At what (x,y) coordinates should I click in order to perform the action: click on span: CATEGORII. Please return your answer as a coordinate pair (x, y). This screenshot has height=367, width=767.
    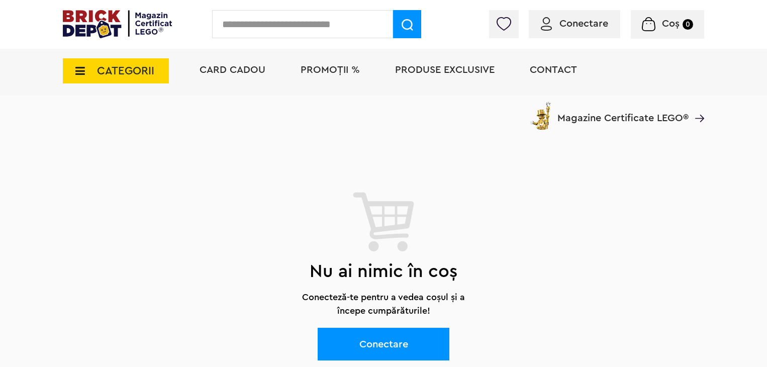
    Looking at the image, I should click on (126, 71).